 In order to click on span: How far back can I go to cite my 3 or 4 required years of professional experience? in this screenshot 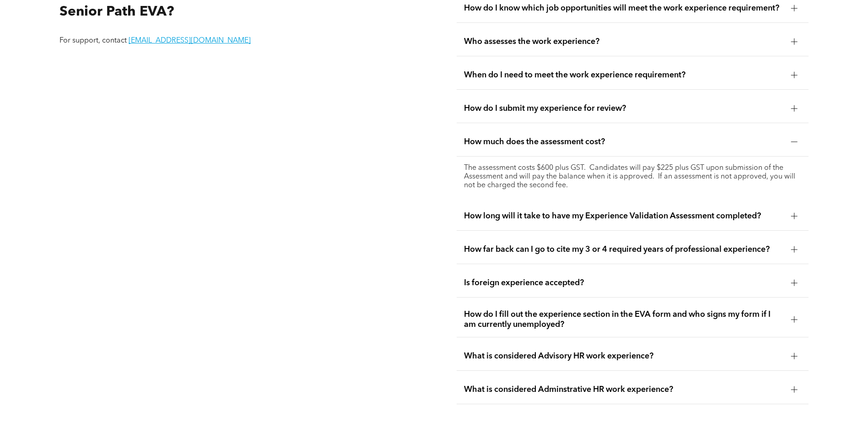, I will do `click(624, 250)`.